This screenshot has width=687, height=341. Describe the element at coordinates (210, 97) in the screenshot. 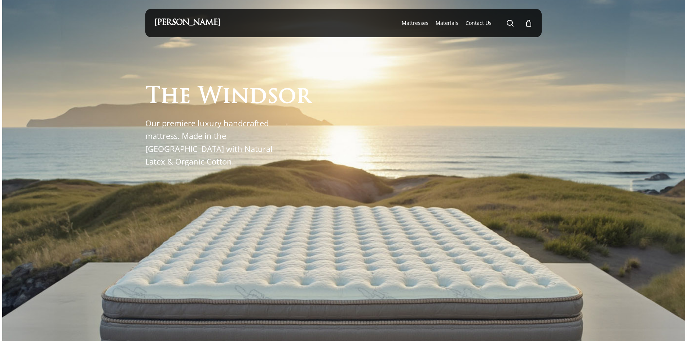

I see `span: W` at that location.